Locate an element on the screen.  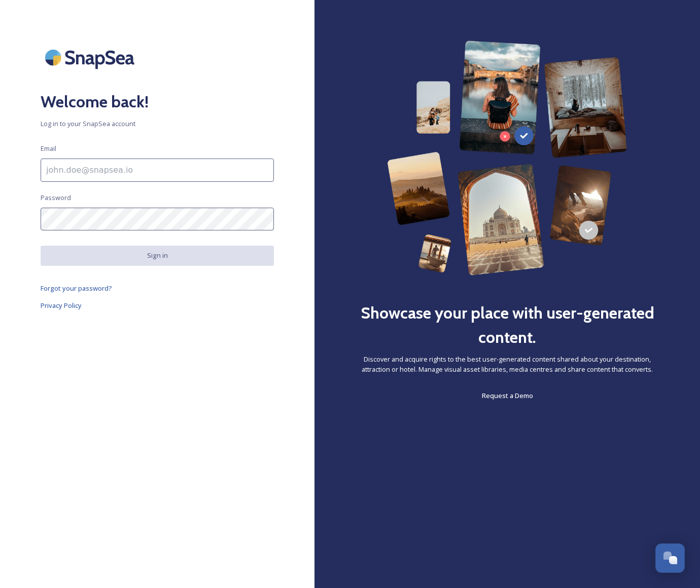
span: Privacy Policy is located at coordinates (61, 306).